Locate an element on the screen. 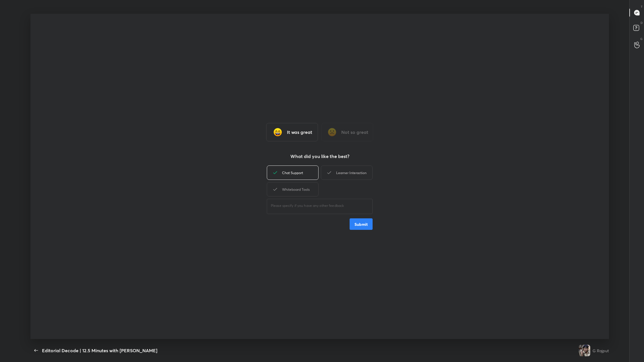 The height and width of the screenshot is (362, 644). p: G is located at coordinates (641, 39).